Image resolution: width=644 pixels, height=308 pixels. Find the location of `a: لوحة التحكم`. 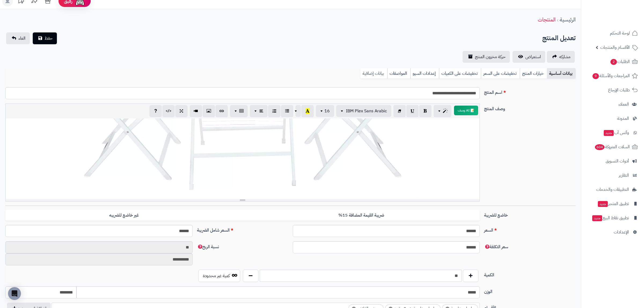

a: لوحة التحكم is located at coordinates (612, 33).